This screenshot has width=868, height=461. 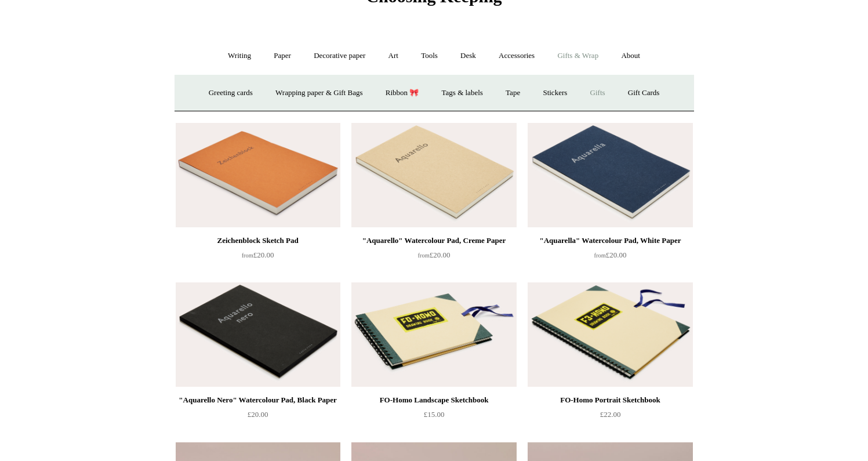 I want to click on a: Accessories, so click(x=517, y=55).